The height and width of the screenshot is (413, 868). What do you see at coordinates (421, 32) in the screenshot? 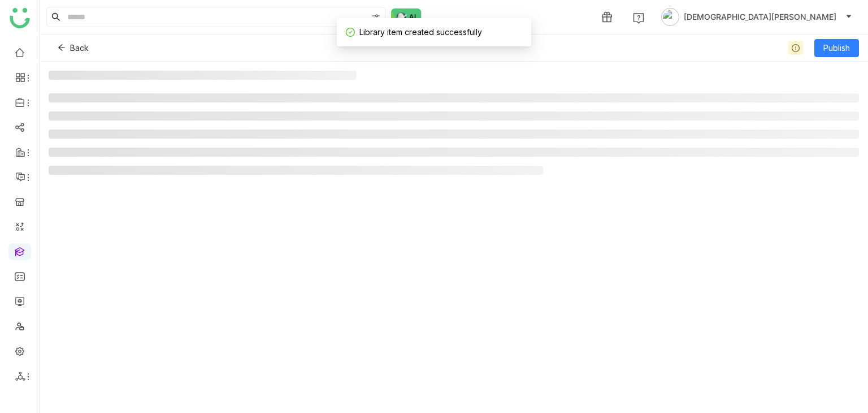
I see `span: Library item created successfully` at bounding box center [421, 32].